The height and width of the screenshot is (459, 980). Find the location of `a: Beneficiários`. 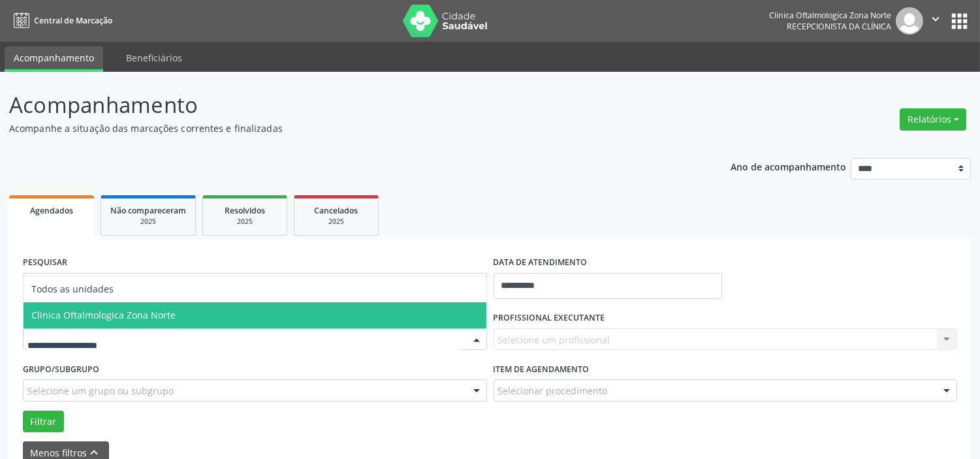

a: Beneficiários is located at coordinates (154, 58).